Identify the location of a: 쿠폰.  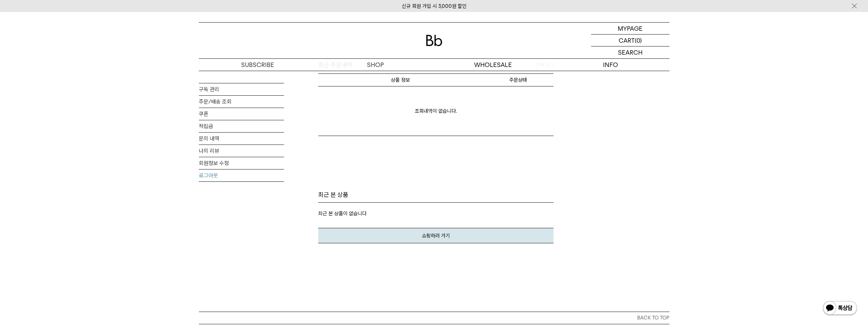
(242, 114).